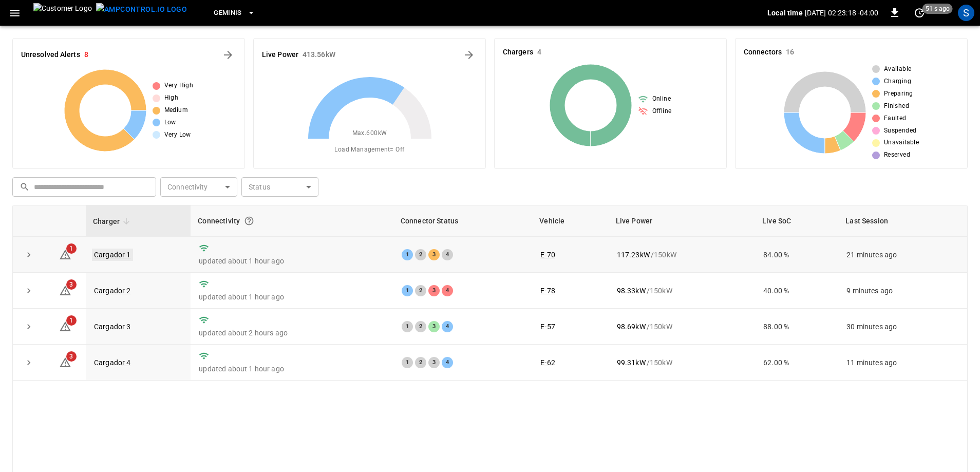 This screenshot has height=472, width=980. What do you see at coordinates (902, 291) in the screenshot?
I see `td: 9 minutes ago` at bounding box center [902, 291].